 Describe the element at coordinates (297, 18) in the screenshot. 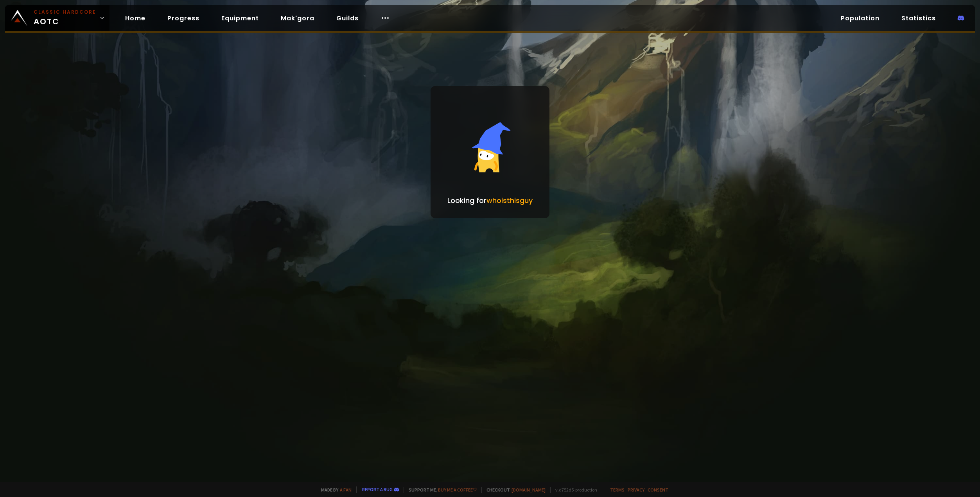

I see `a: Mak'gora` at that location.